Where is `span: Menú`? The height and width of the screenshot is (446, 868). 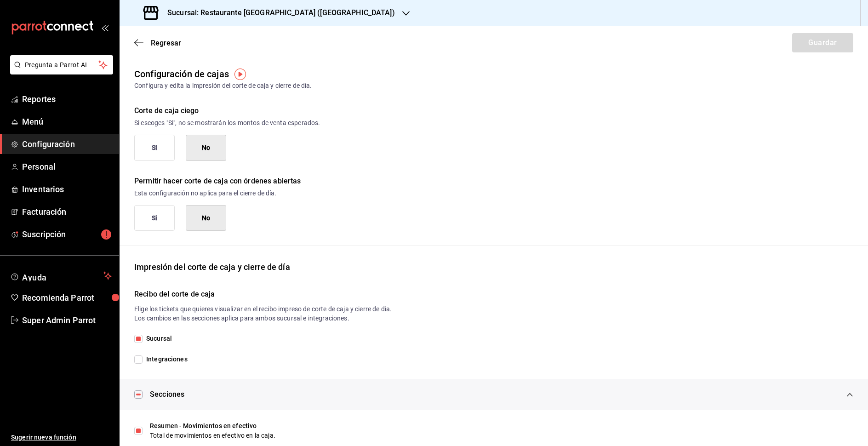 span: Menú is located at coordinates (67, 122).